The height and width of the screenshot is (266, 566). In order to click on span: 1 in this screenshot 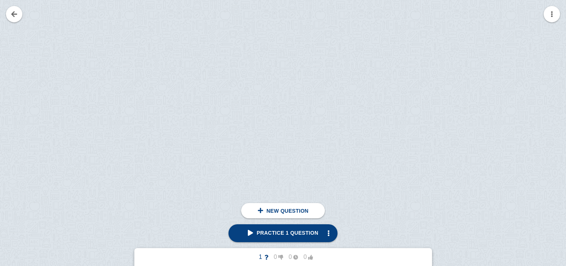, I will do `click(261, 257)`.